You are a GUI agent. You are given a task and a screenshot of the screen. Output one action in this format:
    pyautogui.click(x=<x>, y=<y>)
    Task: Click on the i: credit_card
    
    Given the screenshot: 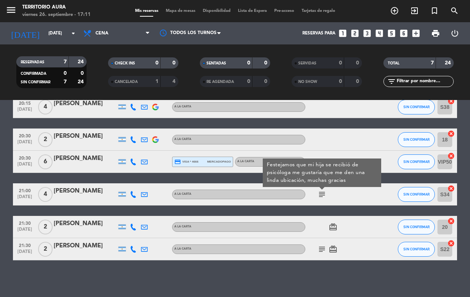 What is the action you would take?
    pyautogui.click(x=178, y=162)
    